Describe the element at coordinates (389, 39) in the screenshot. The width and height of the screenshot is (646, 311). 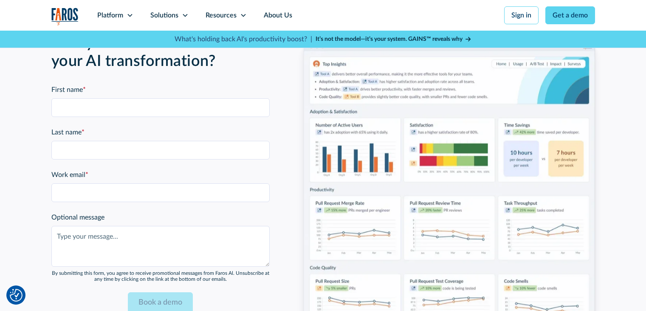
I see `strong: It’s not the model—it’s your system. GAINS™ reveals why` at that location.